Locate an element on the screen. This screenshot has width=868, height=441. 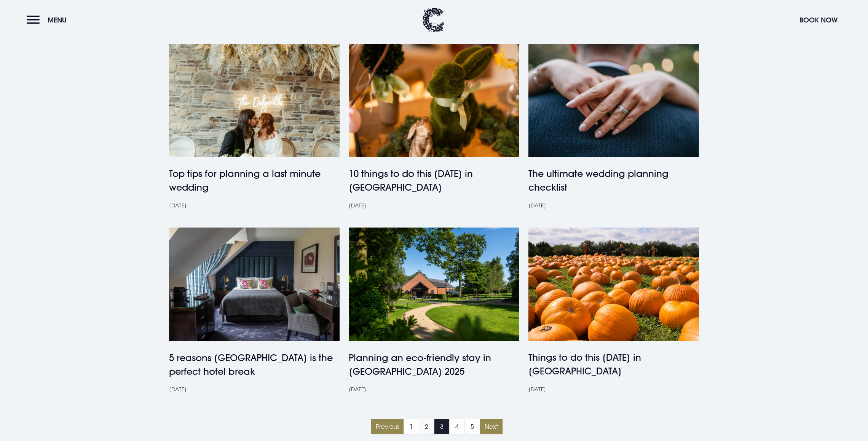
h4: Top tips for planning a last minute wedding is located at coordinates (254, 181).